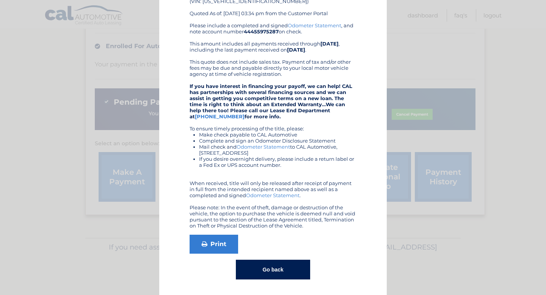  I want to click on li: If you desire overnight delivery, please include a return label or a Fed Ex or UPS account number., so click(278, 162).